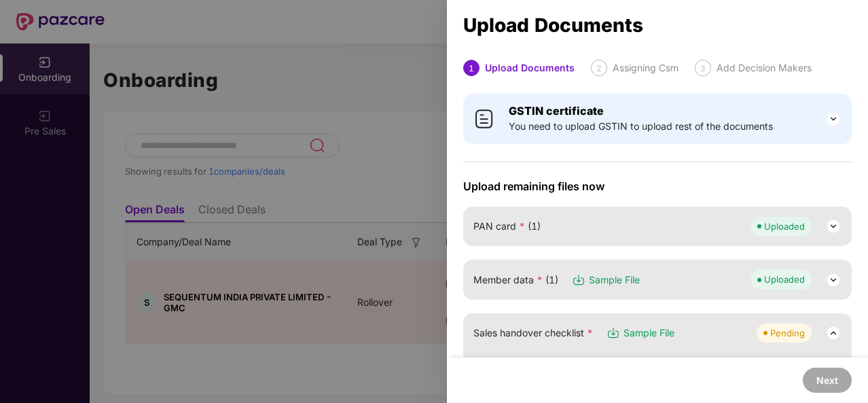  I want to click on span: 3, so click(703, 68).